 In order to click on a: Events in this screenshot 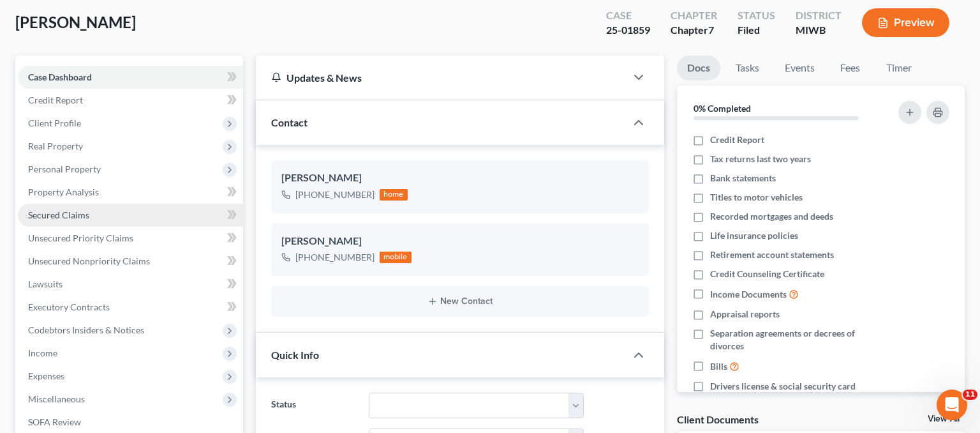, I will do `click(799, 67)`.